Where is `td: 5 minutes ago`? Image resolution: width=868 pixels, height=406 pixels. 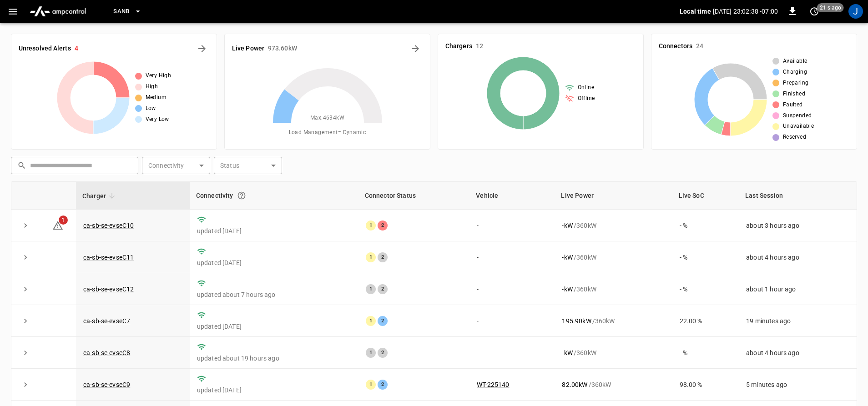 td: 5 minutes ago is located at coordinates (797, 385).